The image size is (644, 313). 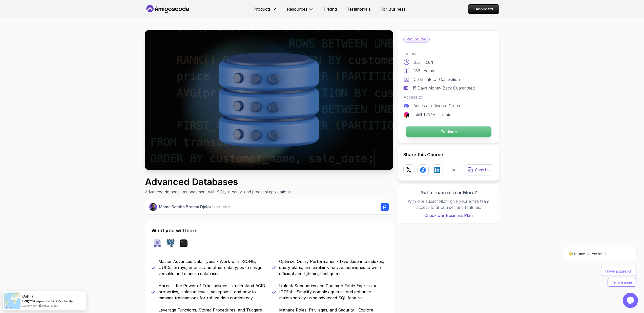 What do you see at coordinates (28, 296) in the screenshot?
I see `span: Dahlia` at bounding box center [28, 296].